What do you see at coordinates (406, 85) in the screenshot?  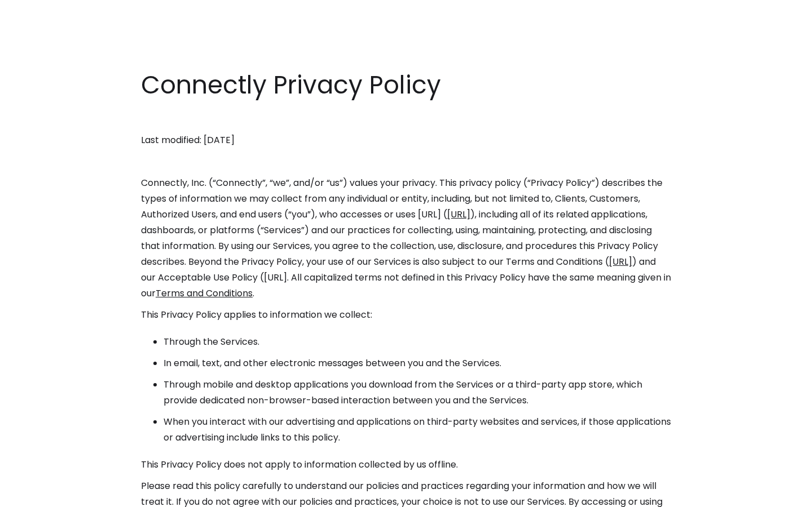 I see `h1: Connectly Privacy Policy` at bounding box center [406, 85].